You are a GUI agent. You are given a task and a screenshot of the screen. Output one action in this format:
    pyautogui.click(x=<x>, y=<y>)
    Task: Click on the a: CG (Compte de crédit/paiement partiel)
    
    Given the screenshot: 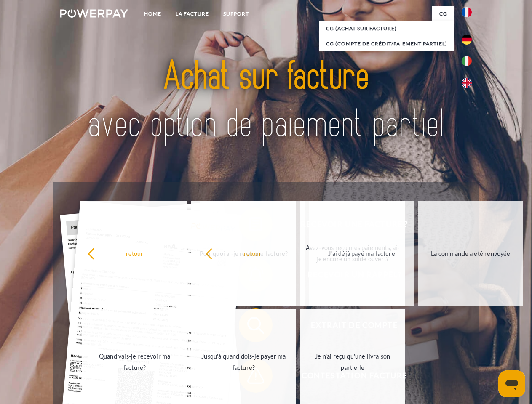 What is the action you would take?
    pyautogui.click(x=387, y=44)
    